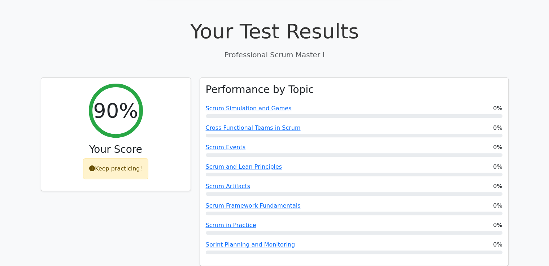  I want to click on a: Scrum and Lean Principles, so click(244, 167).